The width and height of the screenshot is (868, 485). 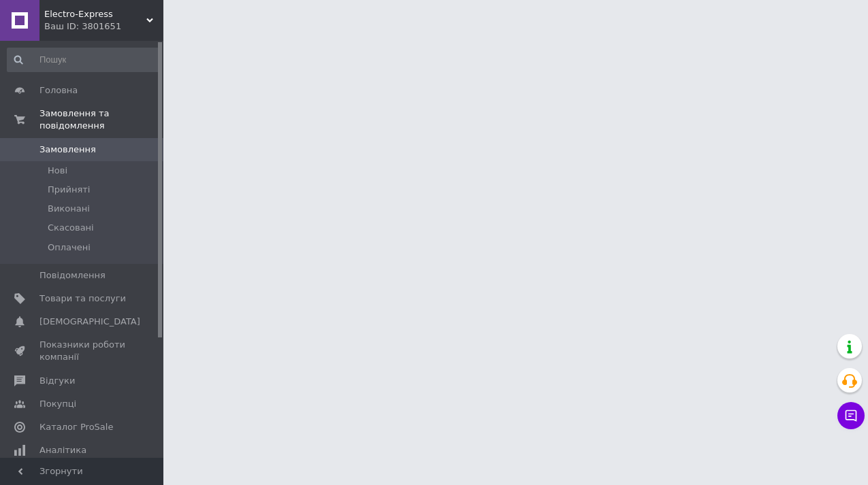 I want to click on span: Замовлення та повідомлення, so click(x=101, y=120).